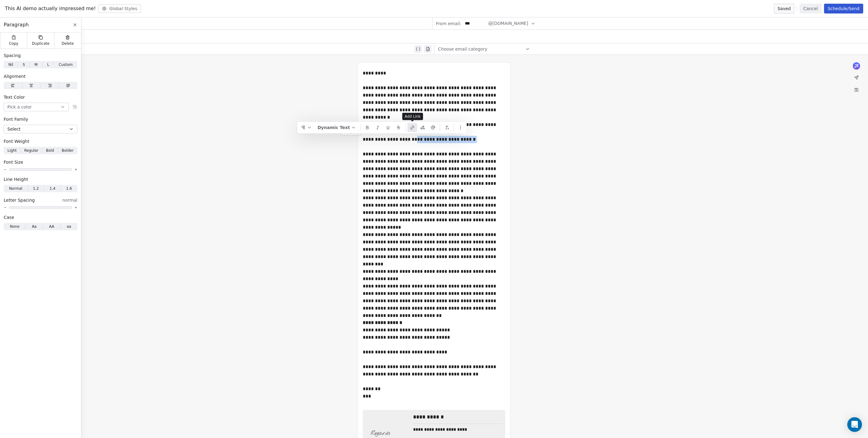  Describe the element at coordinates (31, 150) in the screenshot. I see `span: Regular` at that location.